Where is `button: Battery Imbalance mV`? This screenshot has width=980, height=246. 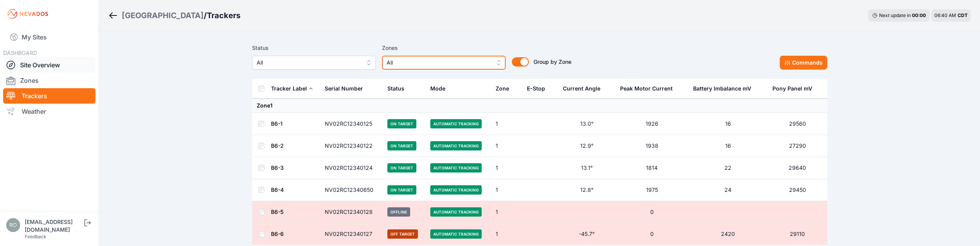 button: Battery Imbalance mV is located at coordinates (726, 89).